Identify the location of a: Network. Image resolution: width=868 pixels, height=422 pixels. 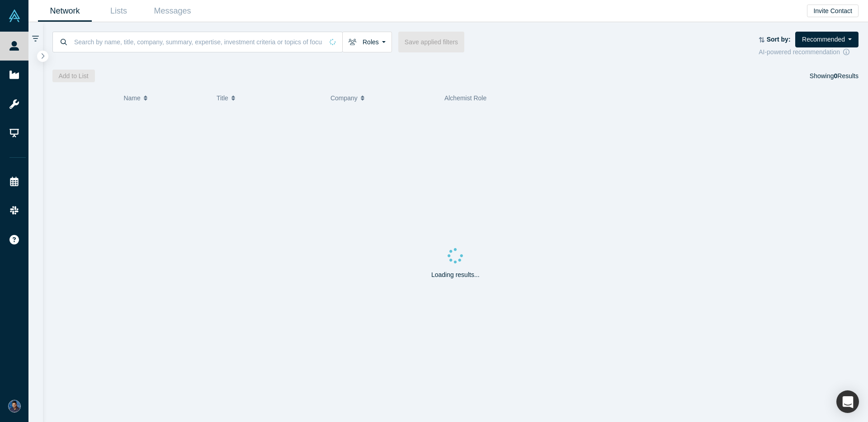
(65, 11).